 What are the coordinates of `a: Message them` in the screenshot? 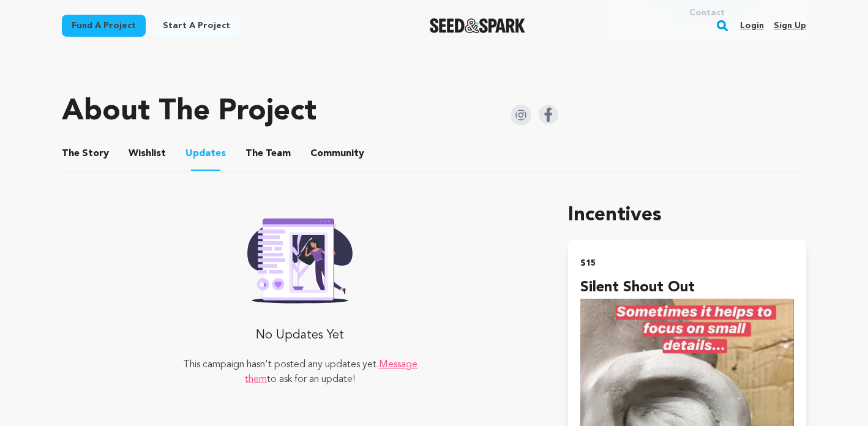 It's located at (331, 372).